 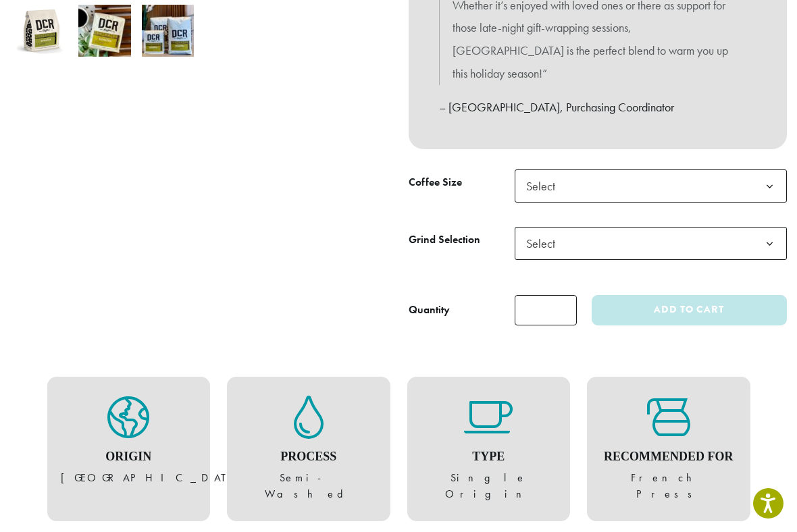 I want to click on h4: Origin, so click(x=129, y=457).